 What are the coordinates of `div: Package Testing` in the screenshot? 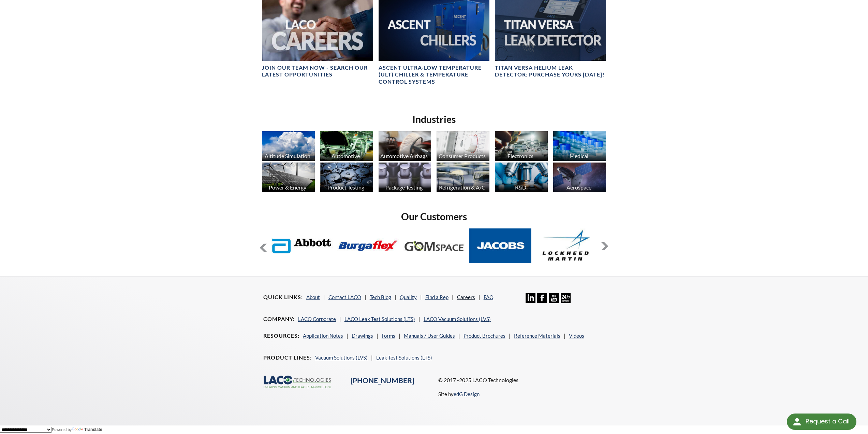 It's located at (405, 187).